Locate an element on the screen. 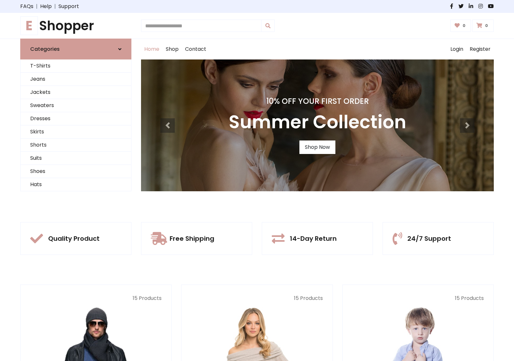 The width and height of the screenshot is (514, 361). h1: Shopper is located at coordinates (76, 26).